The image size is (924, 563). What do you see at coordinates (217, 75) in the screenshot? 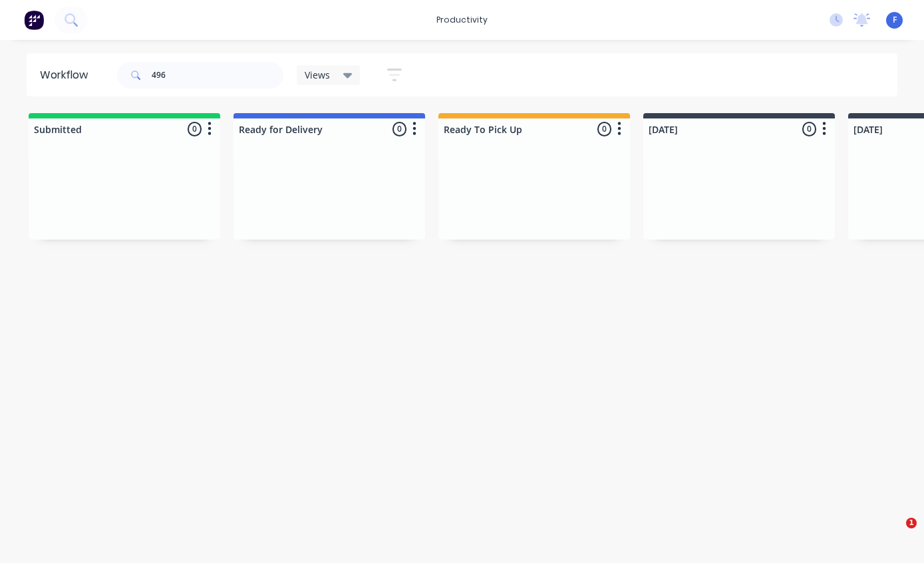
I see `input: Search for orders...` at bounding box center [217, 75].